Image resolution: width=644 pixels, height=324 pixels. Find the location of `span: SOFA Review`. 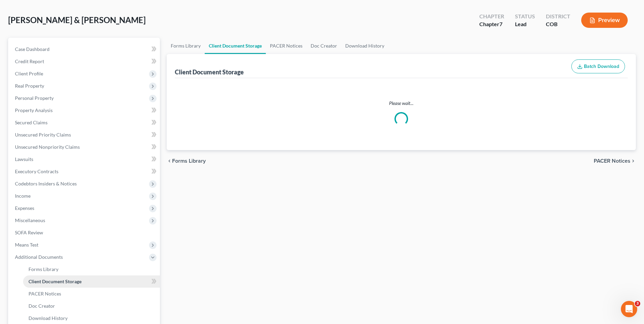

span: SOFA Review is located at coordinates (29, 232).